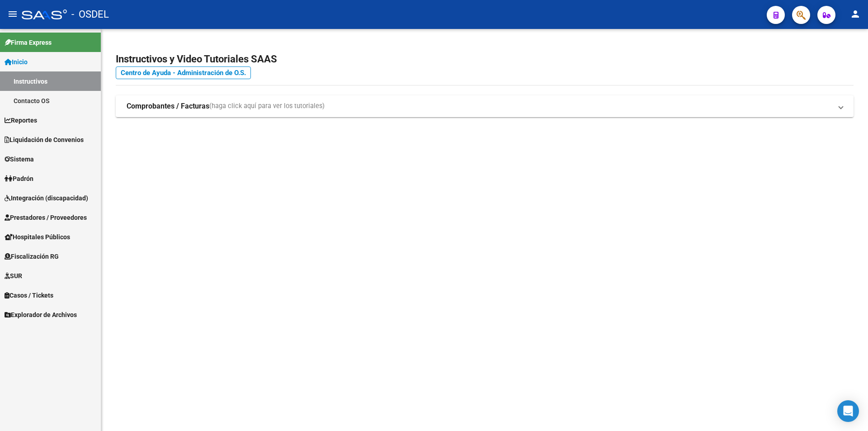 The height and width of the screenshot is (431, 868). What do you see at coordinates (485, 59) in the screenshot?
I see `h2: Instructivos y Video Tutoriales SAAS` at bounding box center [485, 59].